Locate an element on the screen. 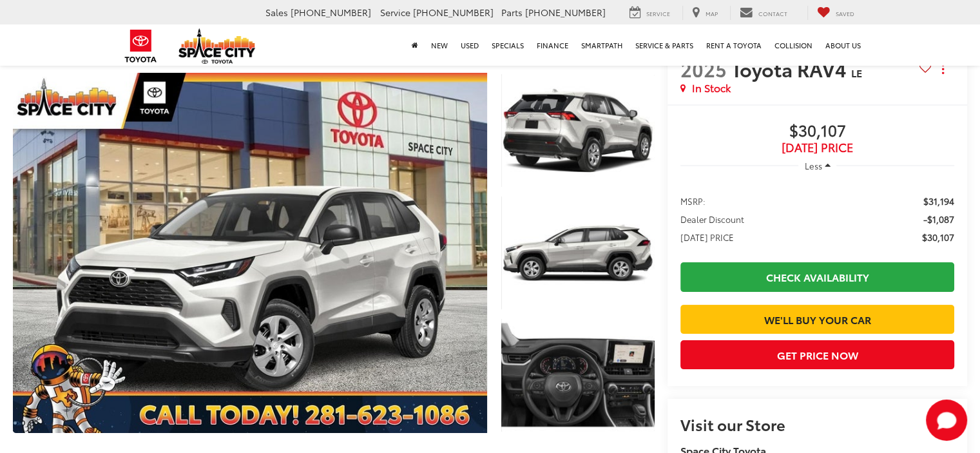 The height and width of the screenshot is (453, 980). img: Space City Toyota is located at coordinates (217, 46).